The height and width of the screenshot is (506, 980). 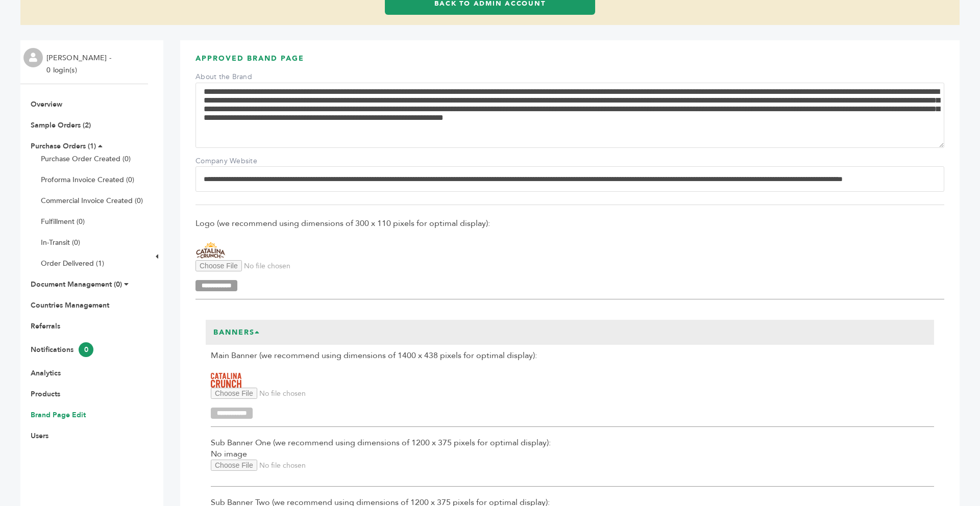 I want to click on a: Brand Page Edit, so click(x=58, y=415).